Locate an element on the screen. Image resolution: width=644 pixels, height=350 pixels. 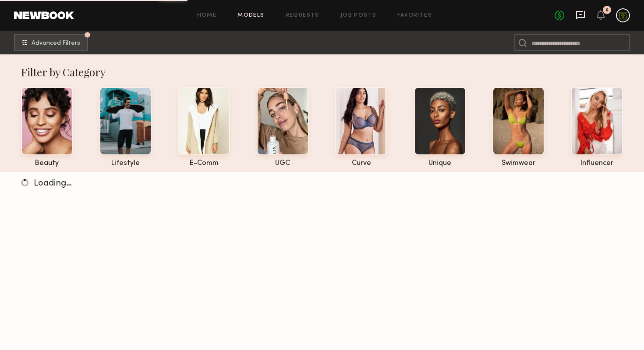
button: Advanced Filters is located at coordinates (51, 42).